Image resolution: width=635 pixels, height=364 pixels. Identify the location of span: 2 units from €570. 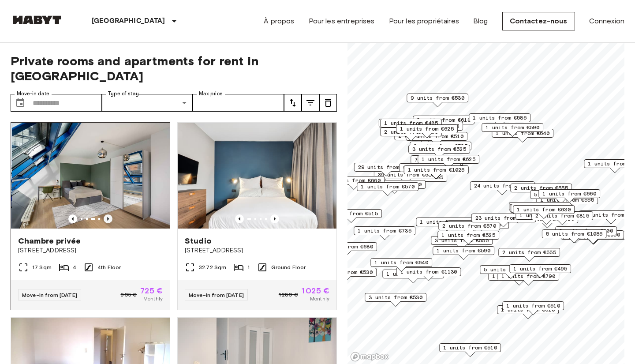
(469, 226).